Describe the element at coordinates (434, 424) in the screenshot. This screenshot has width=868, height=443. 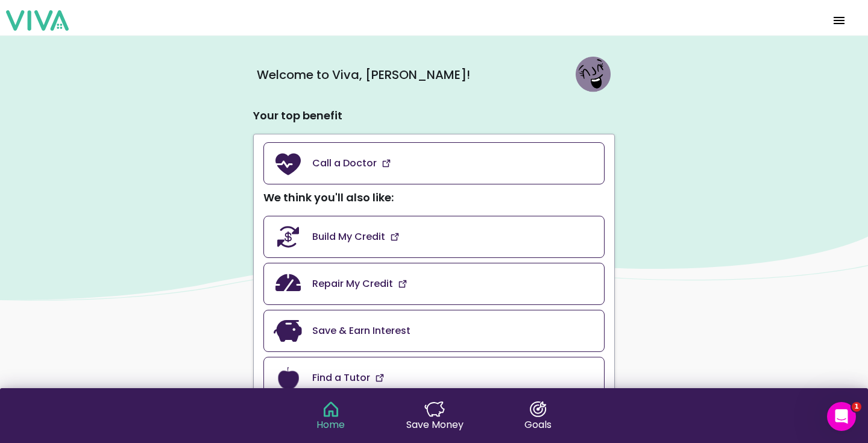
I see `ion-text: Save Money` at that location.